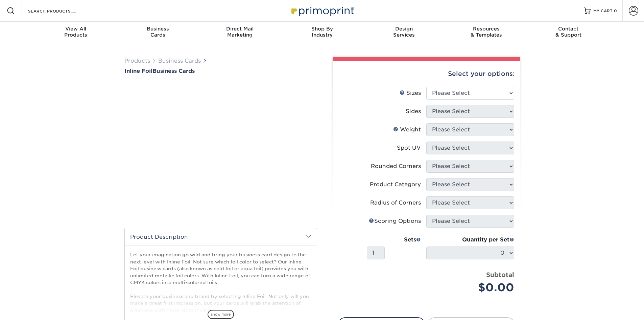 The width and height of the screenshot is (644, 320). What do you see at coordinates (322, 32) in the screenshot?
I see `div: Industry` at bounding box center [322, 32].